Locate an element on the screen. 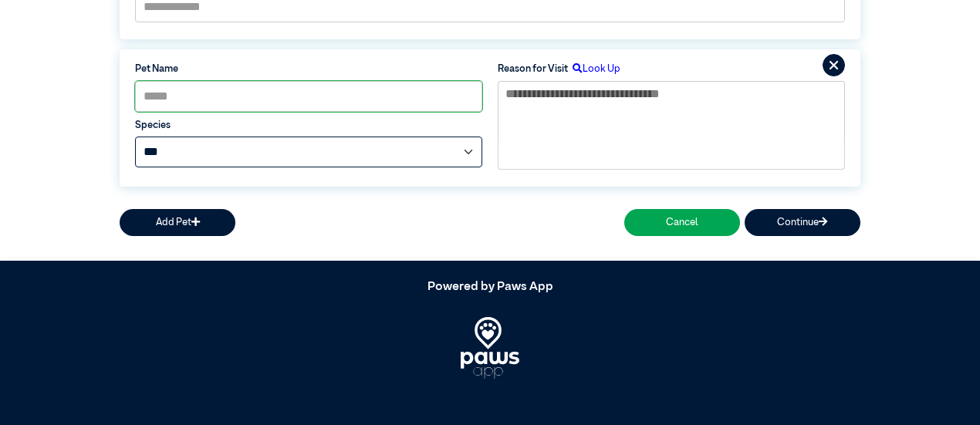 Image resolution: width=980 pixels, height=425 pixels. button: Continue is located at coordinates (802, 222).